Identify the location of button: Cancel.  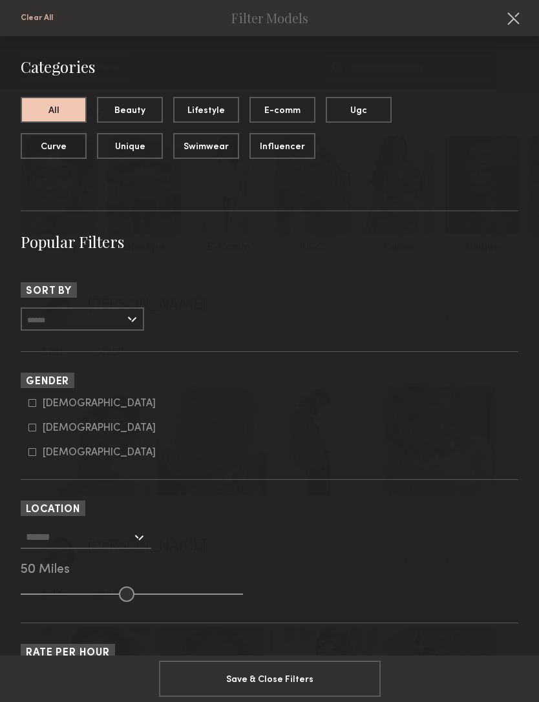
(513, 18).